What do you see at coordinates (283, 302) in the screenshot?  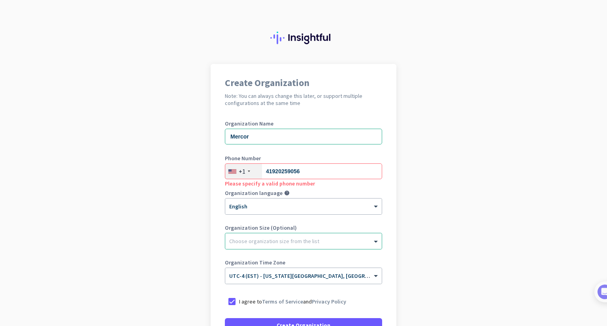 I see `a: Terms of Service` at bounding box center [283, 302].